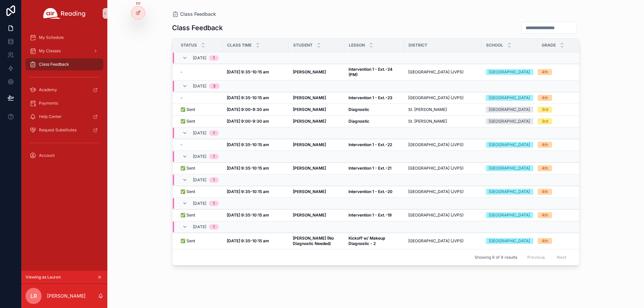 This screenshot has height=308, width=644. I want to click on strong: Intervention 1 - Ext.-22, so click(370, 145).